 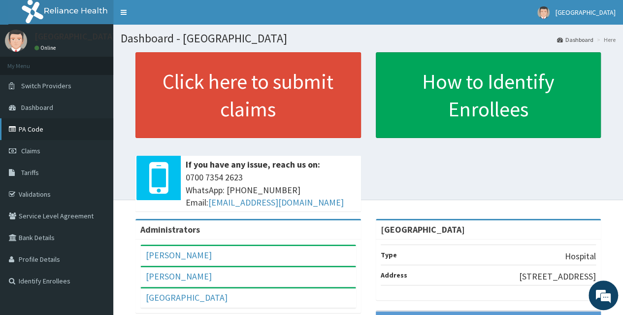 I want to click on div: Chat with us now, so click(x=108, y=62).